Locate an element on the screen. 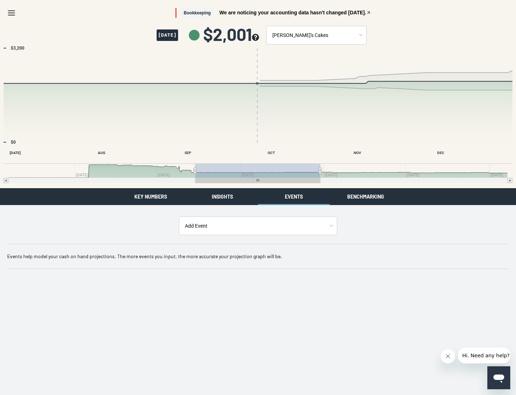 The width and height of the screenshot is (516, 395). text: $3,200 is located at coordinates (18, 48).